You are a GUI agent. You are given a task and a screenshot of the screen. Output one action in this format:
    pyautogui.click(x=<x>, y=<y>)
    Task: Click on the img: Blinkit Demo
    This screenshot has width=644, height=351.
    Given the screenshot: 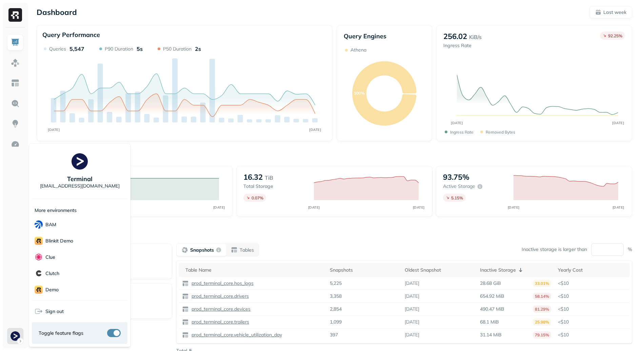 What is the action you would take?
    pyautogui.click(x=38, y=241)
    